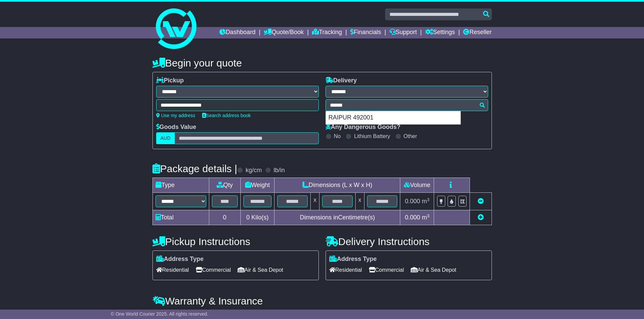 This screenshot has height=319, width=644. I want to click on td: Dimensions (L x W x H), so click(338, 186).